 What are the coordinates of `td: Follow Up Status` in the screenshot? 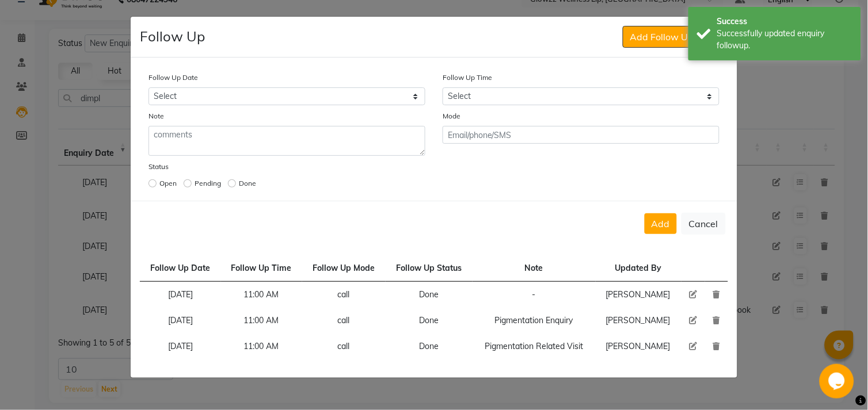 It's located at (429, 268).